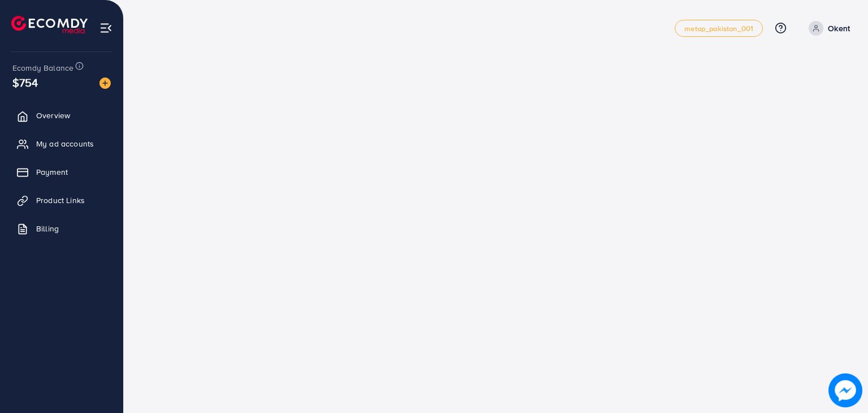 Image resolution: width=868 pixels, height=413 pixels. What do you see at coordinates (62, 116) in the screenshot?
I see `a: Overview` at bounding box center [62, 116].